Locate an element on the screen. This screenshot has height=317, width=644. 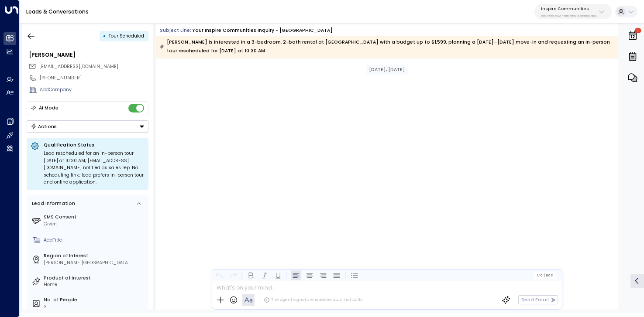
div: Home is located at coordinates (95, 285).